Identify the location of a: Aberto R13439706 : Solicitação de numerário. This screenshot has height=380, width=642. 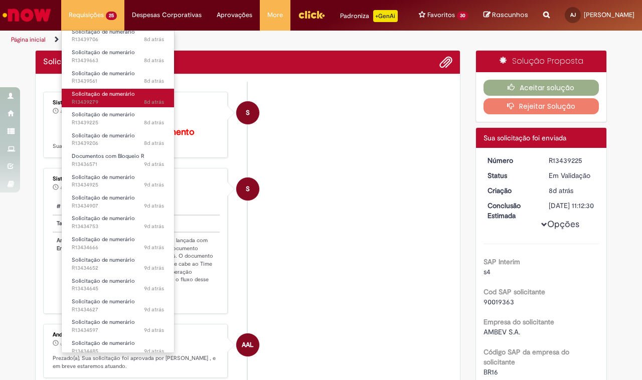
(118, 36).